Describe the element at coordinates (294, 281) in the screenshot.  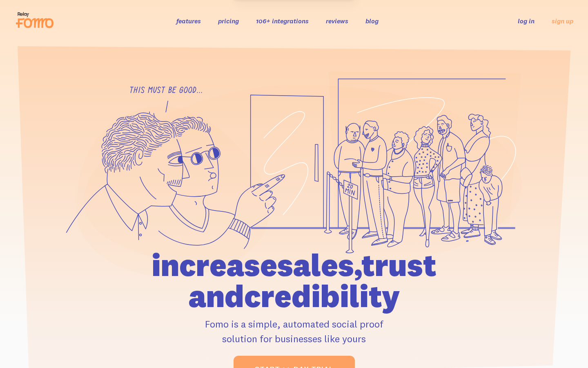
I see `h1: increase sales, trust and credibility` at that location.